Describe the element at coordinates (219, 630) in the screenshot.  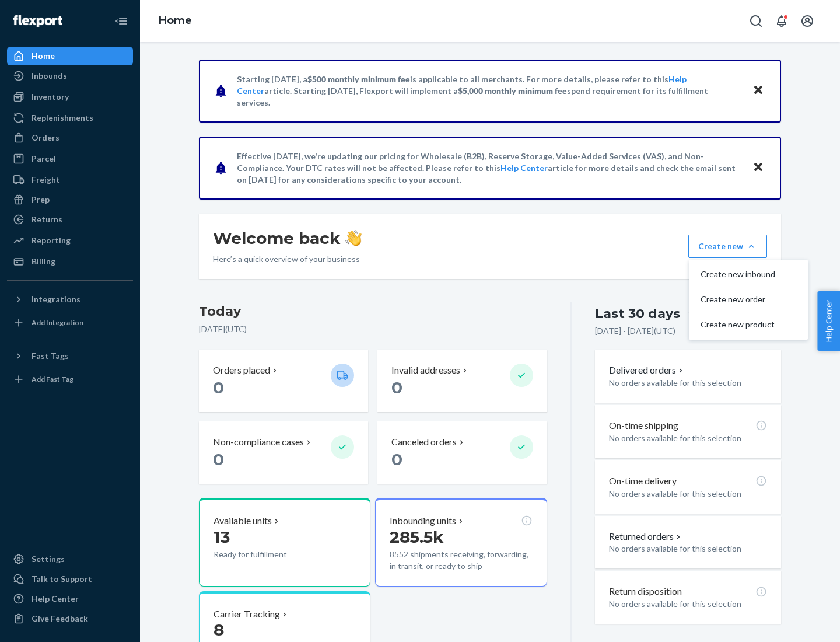
I see `span: 8` at that location.